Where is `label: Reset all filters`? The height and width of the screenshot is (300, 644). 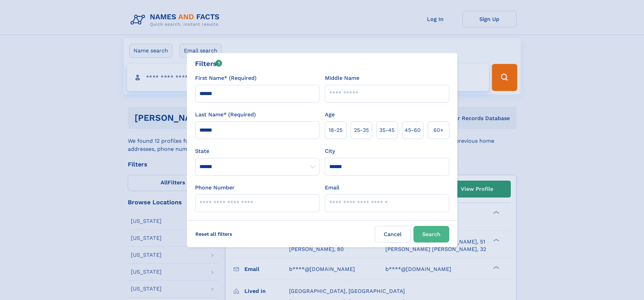 label: Reset all filters is located at coordinates (214, 234).